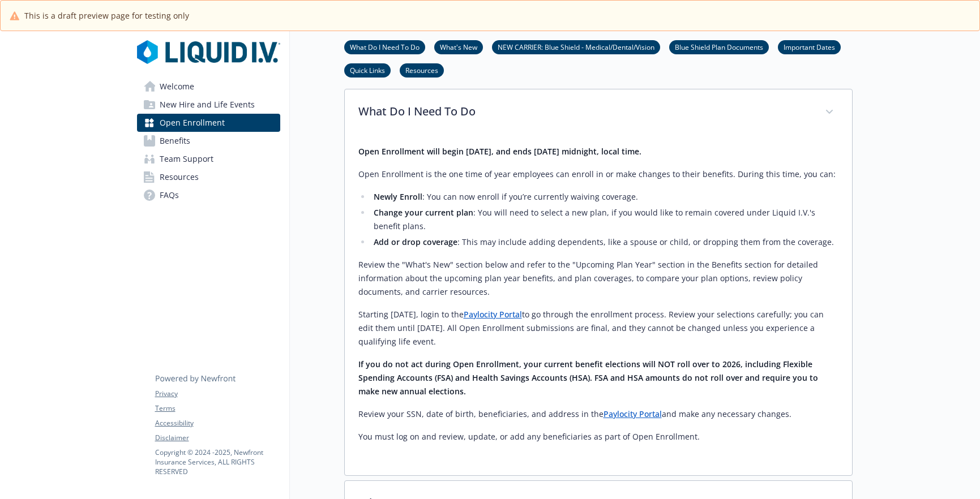 The height and width of the screenshot is (499, 980). I want to click on li: : This may include adding dependents, like a spouse or child, or dropping them from the coverage., so click(605, 243).